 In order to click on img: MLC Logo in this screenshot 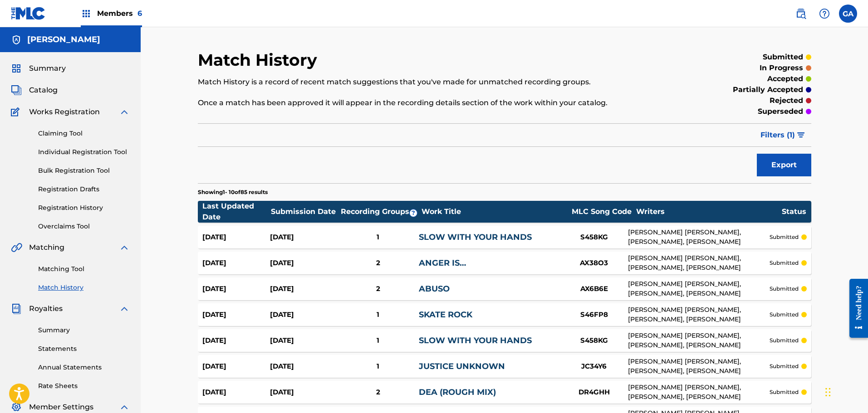, I will do `click(28, 13)`.